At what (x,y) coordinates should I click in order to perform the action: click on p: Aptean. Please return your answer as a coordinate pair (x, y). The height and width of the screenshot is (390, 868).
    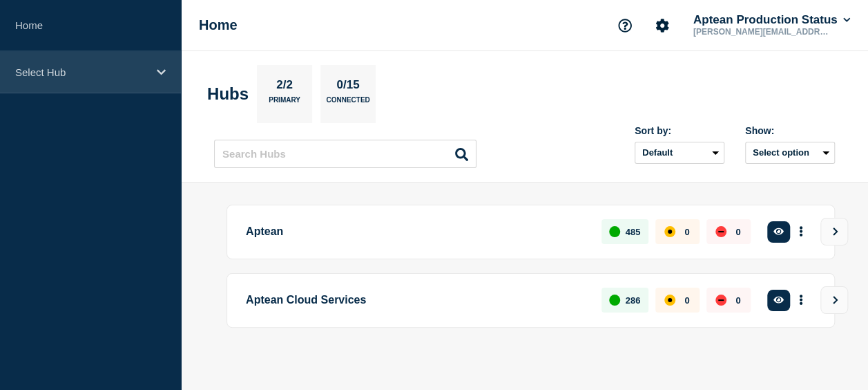
    Looking at the image, I should click on (415, 231).